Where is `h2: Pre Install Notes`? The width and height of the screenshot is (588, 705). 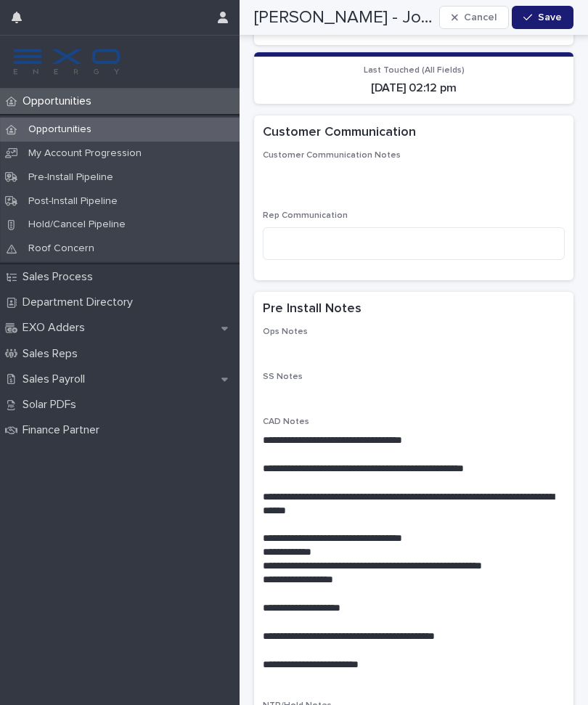 h2: Pre Install Notes is located at coordinates (312, 309).